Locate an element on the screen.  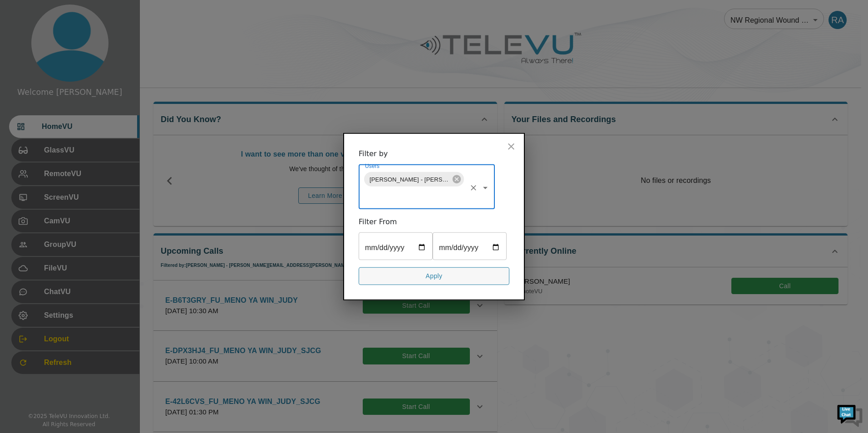
span: Filter by is located at coordinates (373, 154).